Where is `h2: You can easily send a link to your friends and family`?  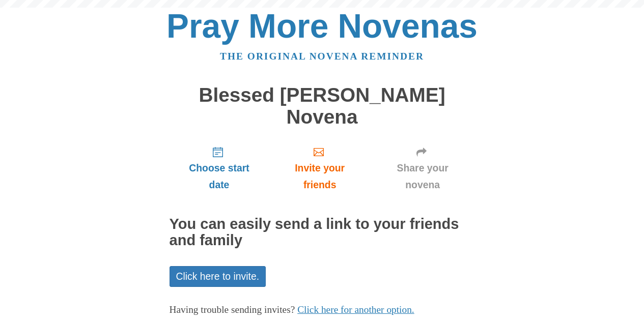
h2: You can easily send a link to your friends and family is located at coordinates (323, 232).